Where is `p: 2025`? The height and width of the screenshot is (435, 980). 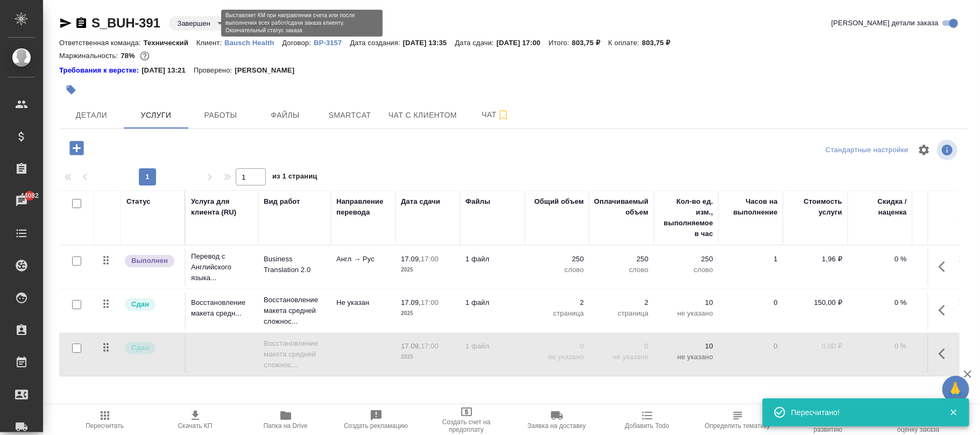 p: 2025 is located at coordinates (428, 357).